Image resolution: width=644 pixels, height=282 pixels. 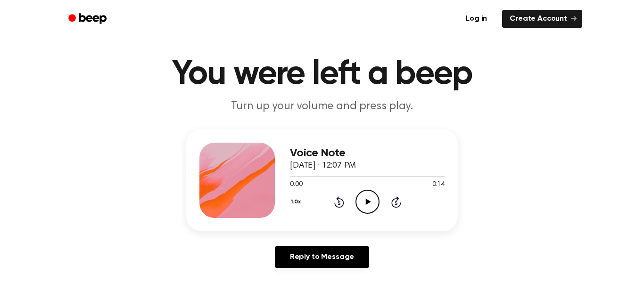 I want to click on a: Log in, so click(x=476, y=19).